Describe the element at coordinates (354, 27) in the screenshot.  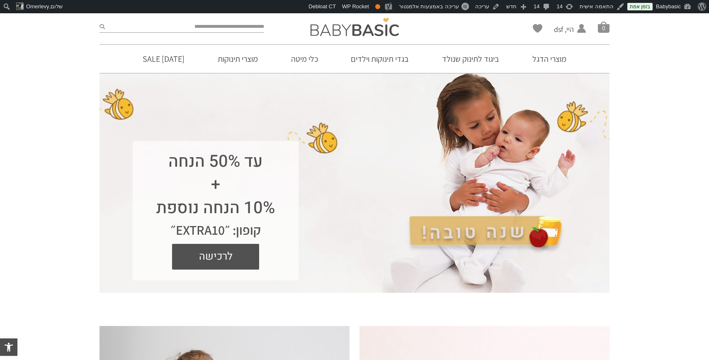
I see `img: Baby Basic בגדי תינוקות וילדים אונליין` at that location.